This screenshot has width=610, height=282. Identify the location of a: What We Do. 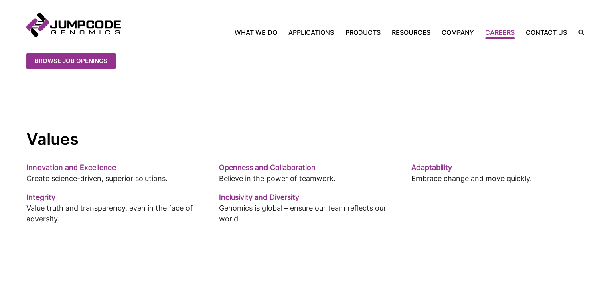
(259, 32).